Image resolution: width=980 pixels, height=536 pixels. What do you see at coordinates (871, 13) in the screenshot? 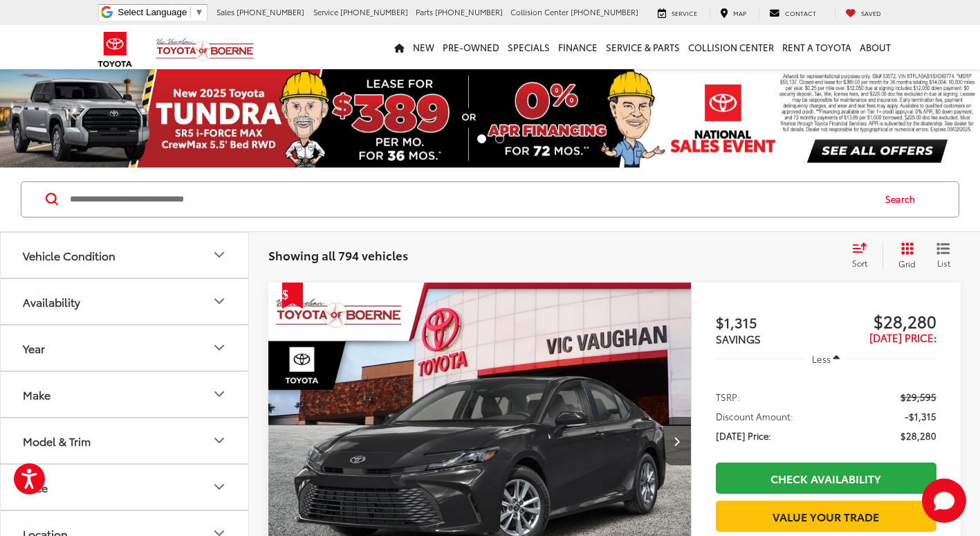
I see `span: Saved` at bounding box center [871, 13].